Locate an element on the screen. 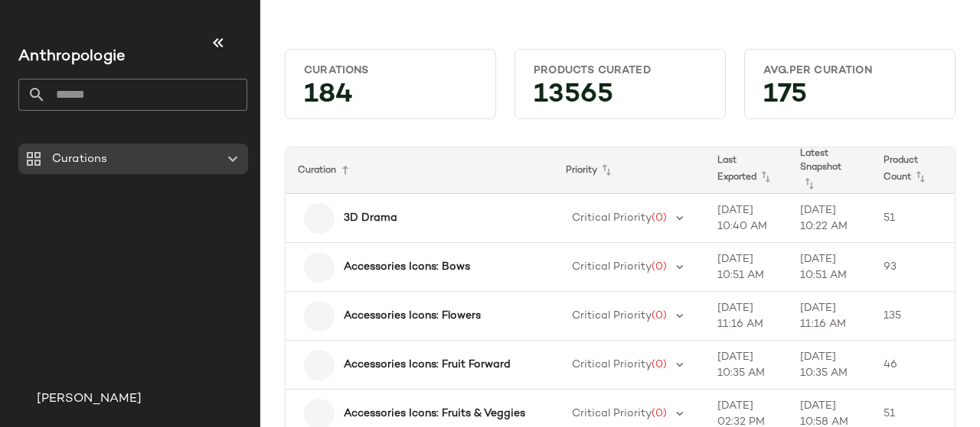 The width and height of the screenshot is (980, 427). div: Curations is located at coordinates (390, 70).